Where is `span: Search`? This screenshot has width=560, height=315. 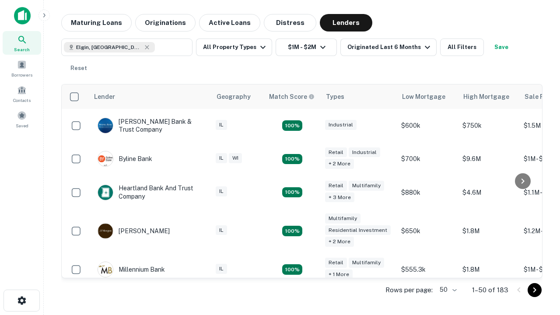 span: Search is located at coordinates (22, 49).